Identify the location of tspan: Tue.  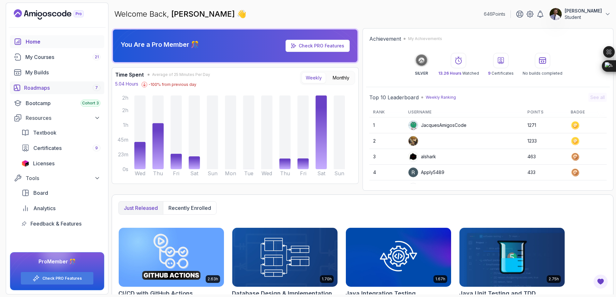
(249, 173).